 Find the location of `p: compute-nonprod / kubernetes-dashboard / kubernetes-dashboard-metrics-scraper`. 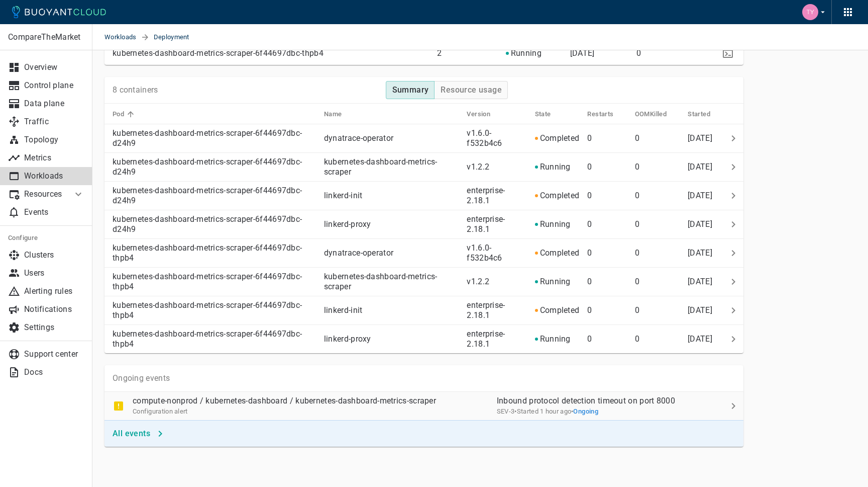

p: compute-nonprod / kubernetes-dashboard / kubernetes-dashboard-metrics-scraper is located at coordinates (284, 401).